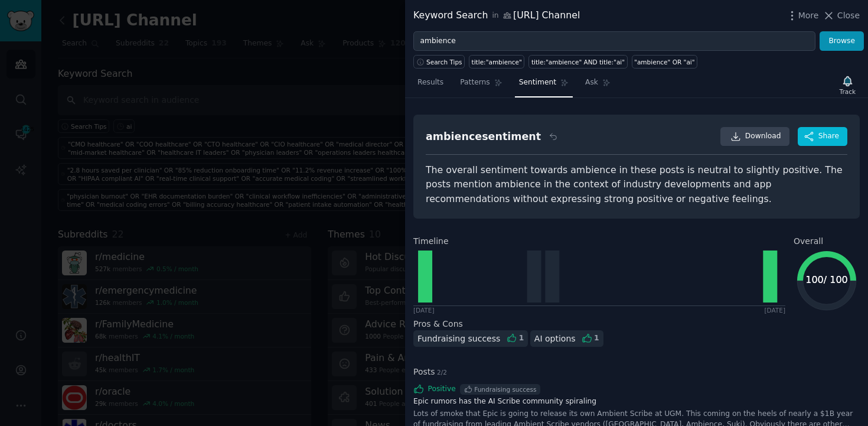  Describe the element at coordinates (848, 92) in the screenshot. I see `div: Track` at that location.